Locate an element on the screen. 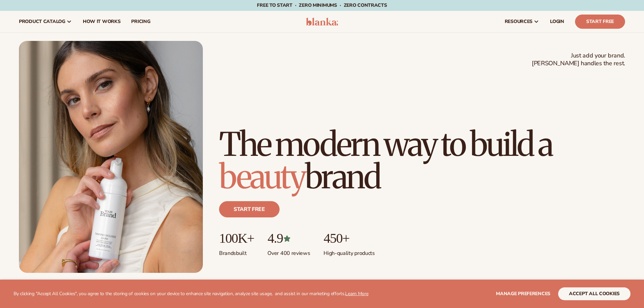  a: resources is located at coordinates (522, 22).